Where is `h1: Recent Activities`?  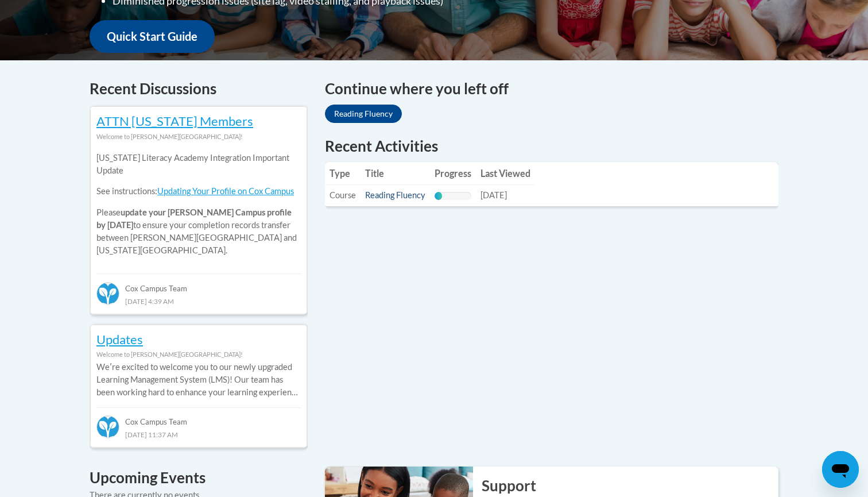
h1: Recent Activities is located at coordinates (552, 146).